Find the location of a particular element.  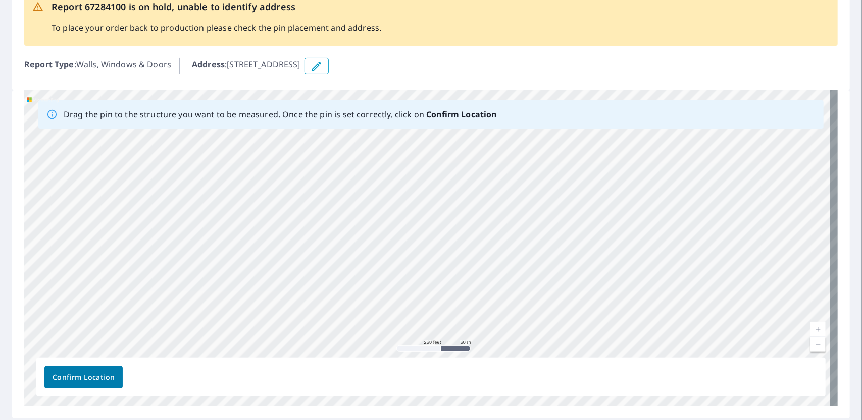

a: Current Level 17, Zoom In is located at coordinates (818, 330).